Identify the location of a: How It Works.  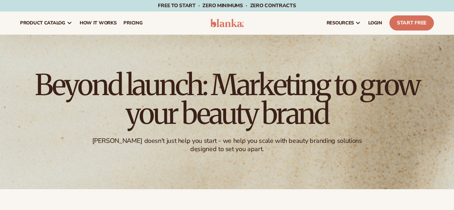
(98, 23).